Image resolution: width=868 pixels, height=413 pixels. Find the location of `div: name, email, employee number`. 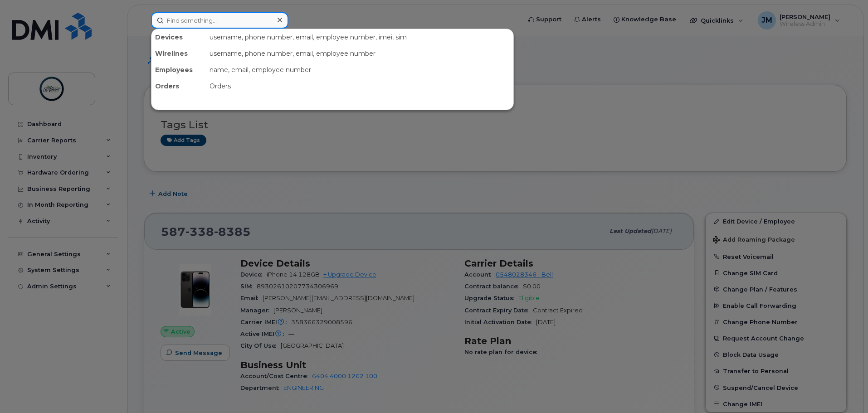

div: name, email, employee number is located at coordinates (360, 70).